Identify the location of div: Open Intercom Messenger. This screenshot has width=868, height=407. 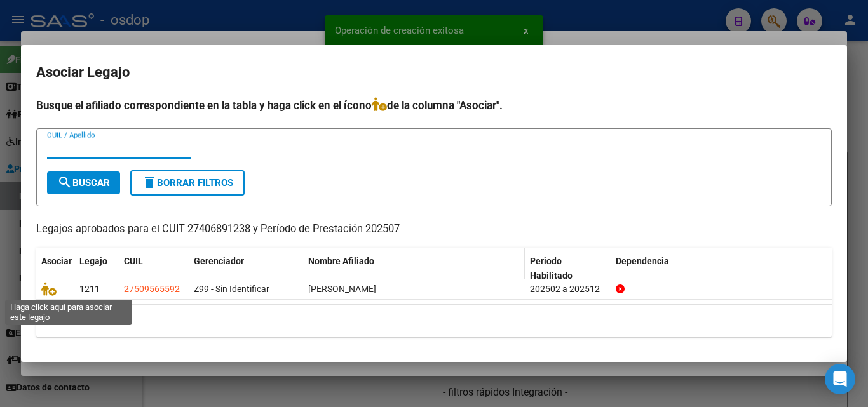
(839, 379).